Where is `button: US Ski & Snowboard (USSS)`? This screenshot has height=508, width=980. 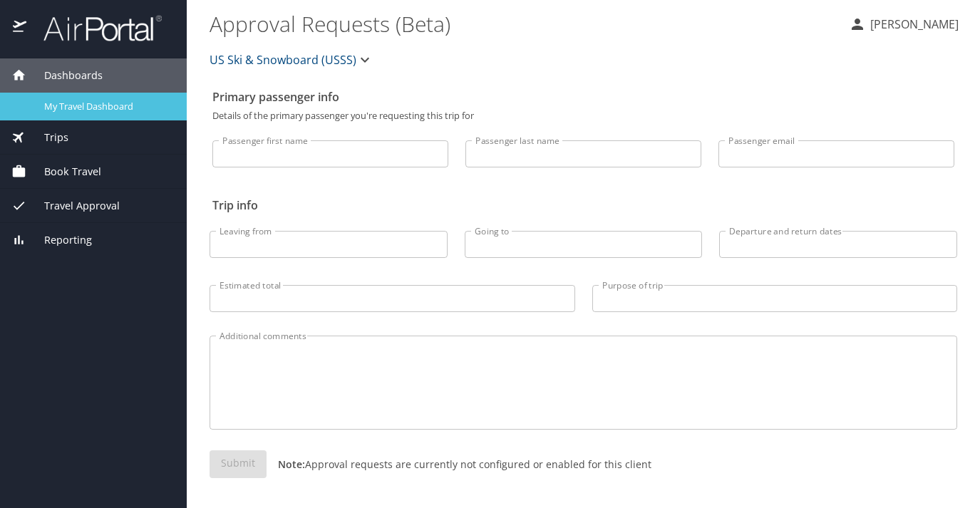
button: US Ski & Snowboard (USSS) is located at coordinates (291, 60).